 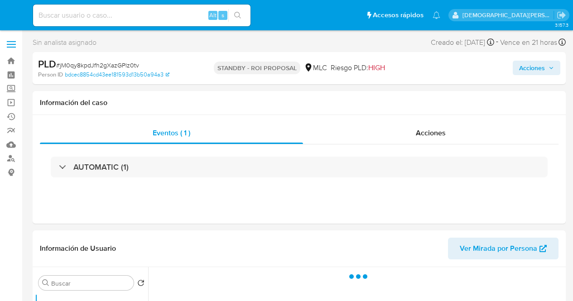 What do you see at coordinates (237, 15) in the screenshot?
I see `button: search-icon` at bounding box center [237, 15].